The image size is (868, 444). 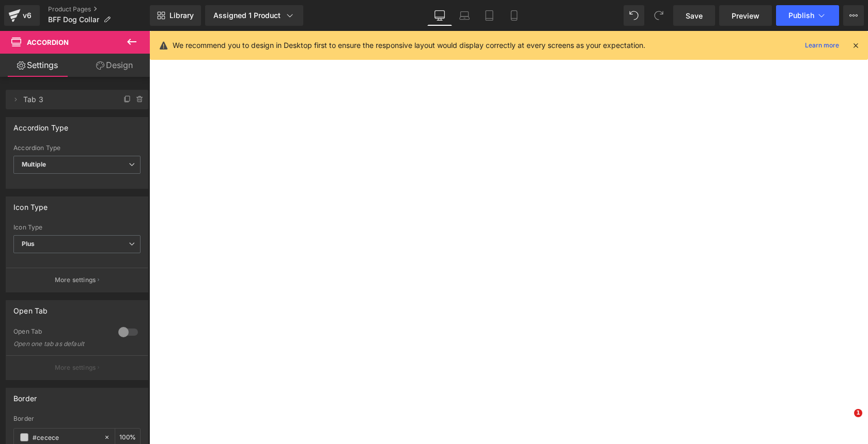 What do you see at coordinates (182, 16) in the screenshot?
I see `span: Library` at bounding box center [182, 16].